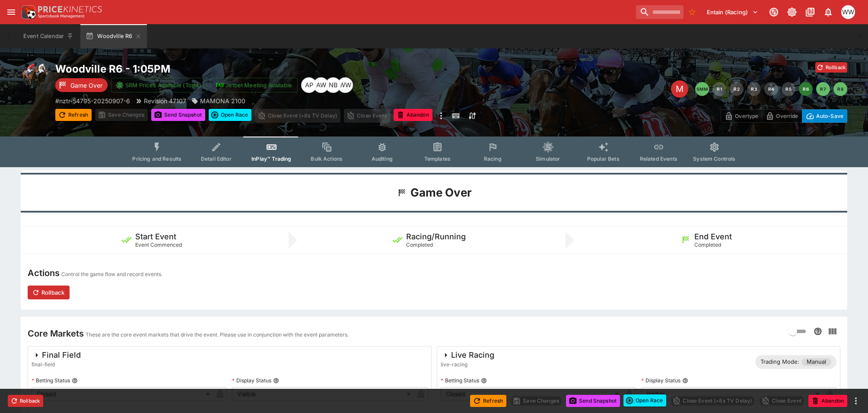 This screenshot has height=413, width=868. I want to click on span: final-field, so click(56, 364).